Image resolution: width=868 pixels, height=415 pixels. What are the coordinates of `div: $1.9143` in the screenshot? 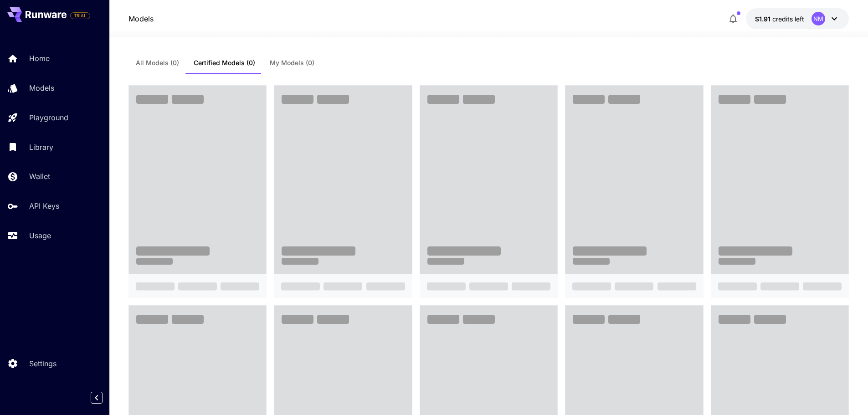 It's located at (780, 19).